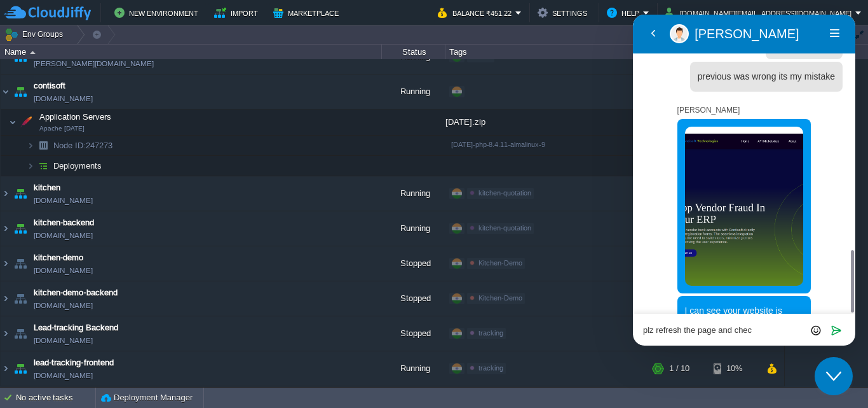 This screenshot has width=868, height=408. Describe the element at coordinates (46, 19) in the screenshot. I see `img: Agent profile image` at that location.